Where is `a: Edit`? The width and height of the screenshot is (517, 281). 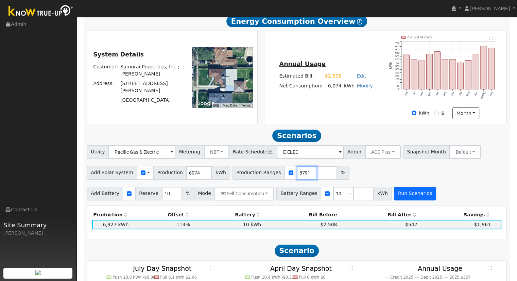
a: Edit is located at coordinates (361, 76).